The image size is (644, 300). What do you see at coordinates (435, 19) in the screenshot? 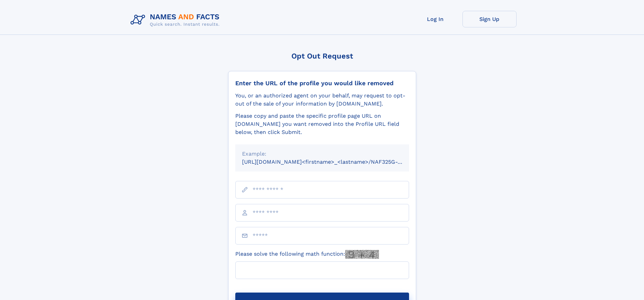
I see `a: Log In` at bounding box center [435, 19].